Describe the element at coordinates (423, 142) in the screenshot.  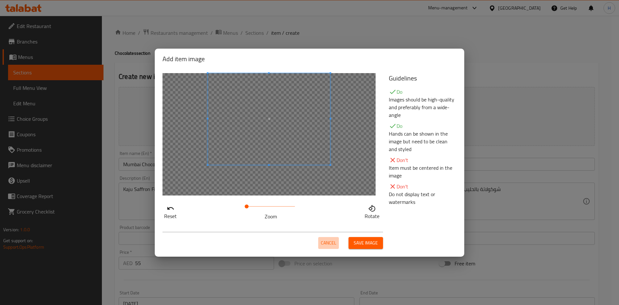
I see `p: Hands can be shown in the image but need to be clean and styled` at that location.